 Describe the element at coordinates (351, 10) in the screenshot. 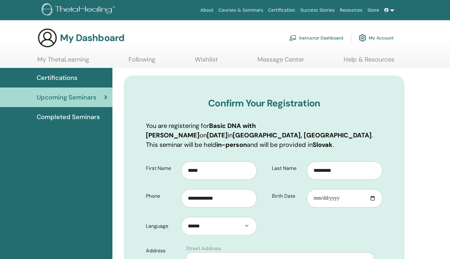

I see `a: Resources` at that location.